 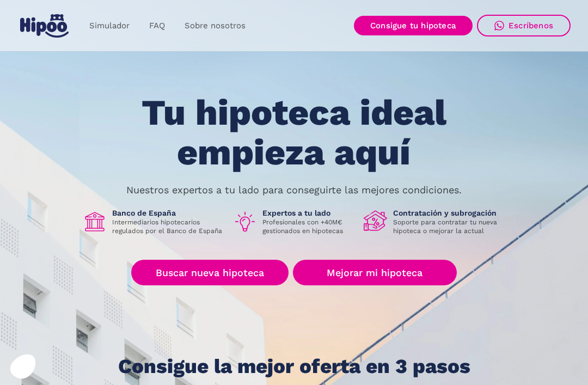 What do you see at coordinates (309, 226) in the screenshot?
I see `p: Profesionales con +40M€ gestionados en hipotecas` at bounding box center [309, 226].